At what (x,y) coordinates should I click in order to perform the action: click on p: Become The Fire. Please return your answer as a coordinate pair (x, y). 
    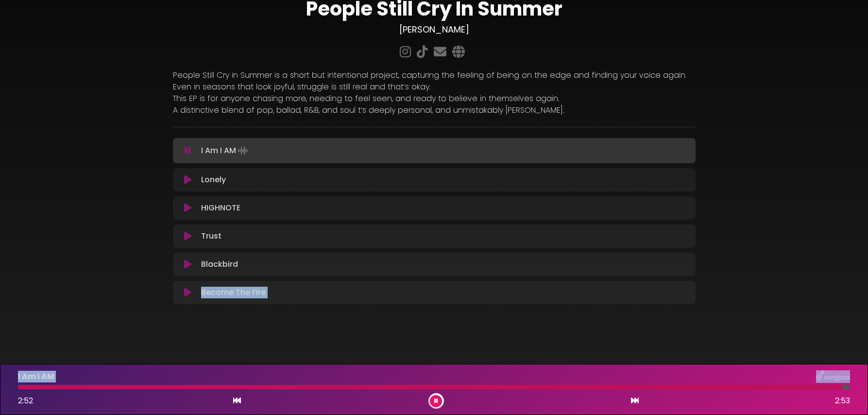
    Looking at the image, I should click on (233, 292).